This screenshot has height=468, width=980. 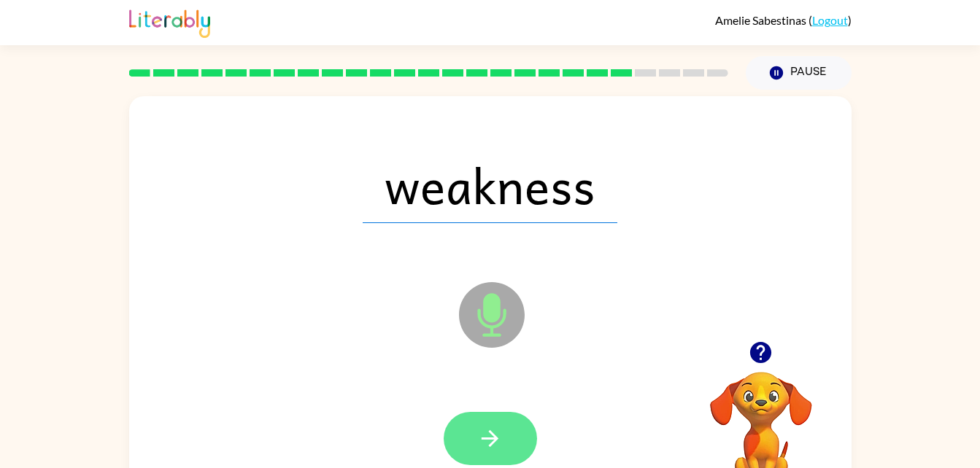 What do you see at coordinates (798, 73) in the screenshot?
I see `button: Pause` at bounding box center [798, 73].